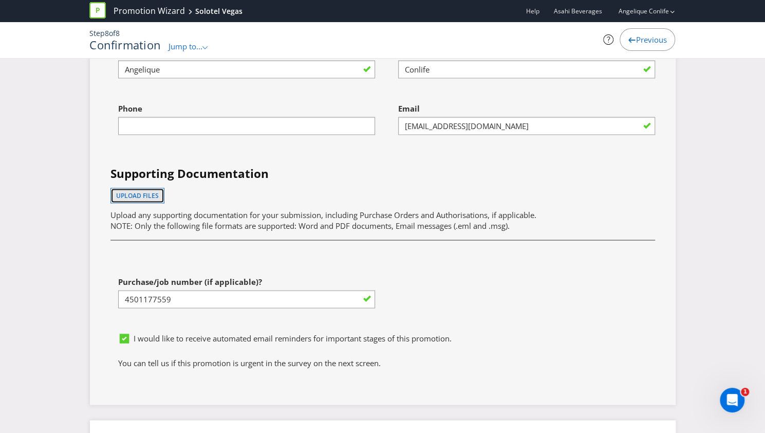  What do you see at coordinates (137, 195) in the screenshot?
I see `span: Upload files` at bounding box center [137, 195].